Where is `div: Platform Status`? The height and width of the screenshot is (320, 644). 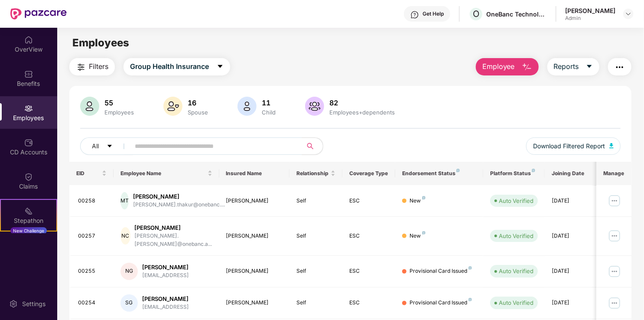 div: Platform Status is located at coordinates (514, 173).